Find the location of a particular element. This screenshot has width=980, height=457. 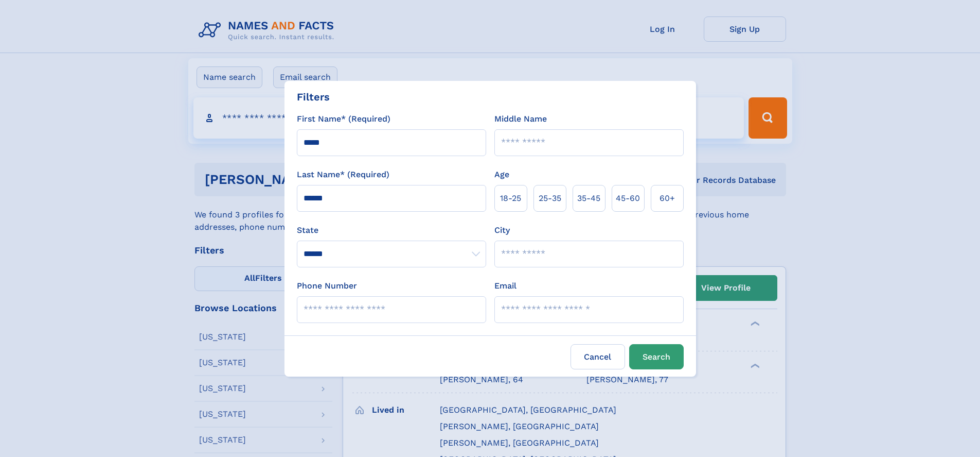

span: 45‑60 is located at coordinates (628, 198).